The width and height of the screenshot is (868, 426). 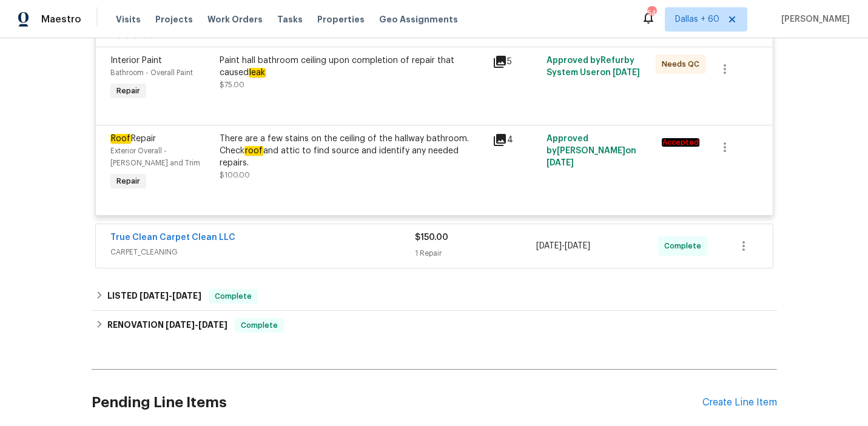 I want to click on span: Dallas + 60, so click(x=697, y=20).